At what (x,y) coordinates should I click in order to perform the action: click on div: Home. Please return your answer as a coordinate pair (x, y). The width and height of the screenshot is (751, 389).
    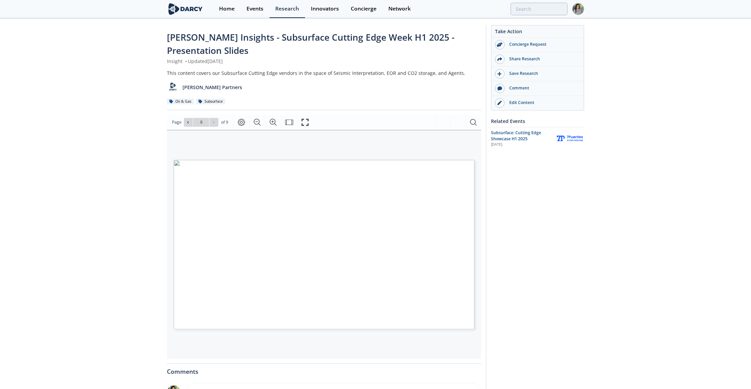
    Looking at the image, I should click on (227, 9).